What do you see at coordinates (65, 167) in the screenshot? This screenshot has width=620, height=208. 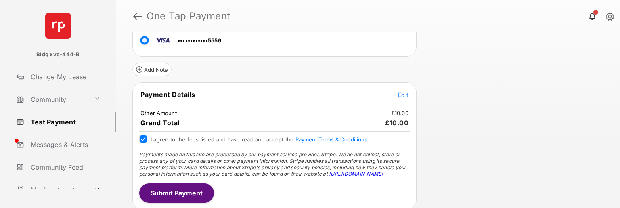 I see `a: Community Feed` at bounding box center [65, 167].